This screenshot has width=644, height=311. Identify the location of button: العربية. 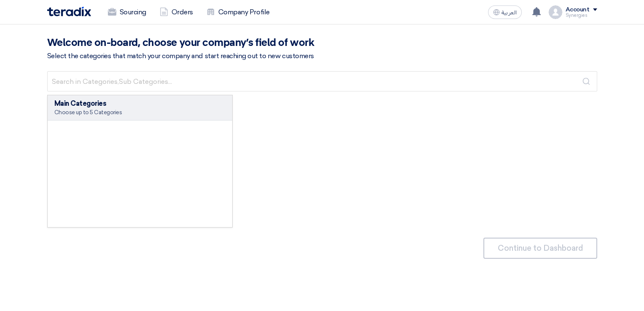
(505, 12).